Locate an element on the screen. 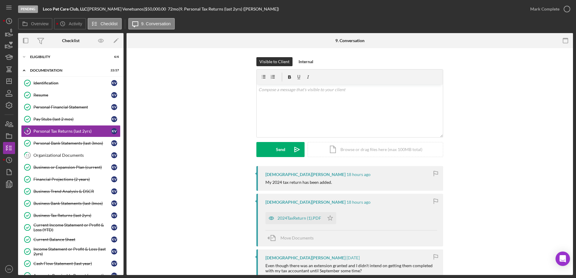 Image resolution: width=576 pixels, height=278 pixels. div: Business or Expansion Plan (current) is located at coordinates (72, 168).